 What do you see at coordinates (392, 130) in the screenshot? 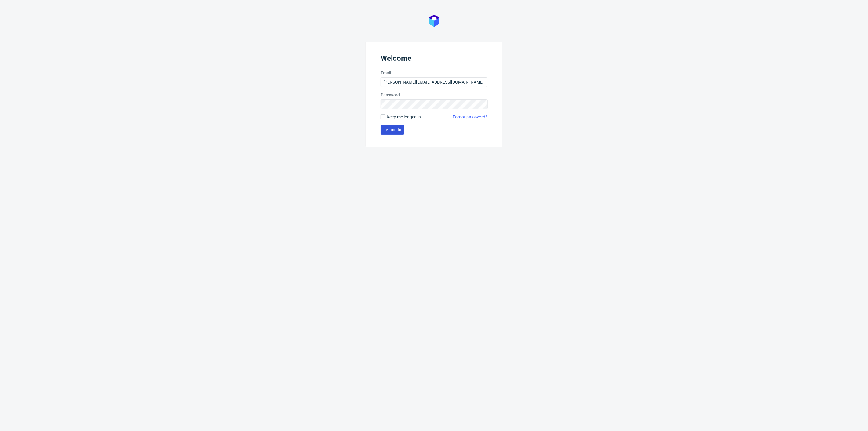
I see `span: Let me in` at bounding box center [392, 130].